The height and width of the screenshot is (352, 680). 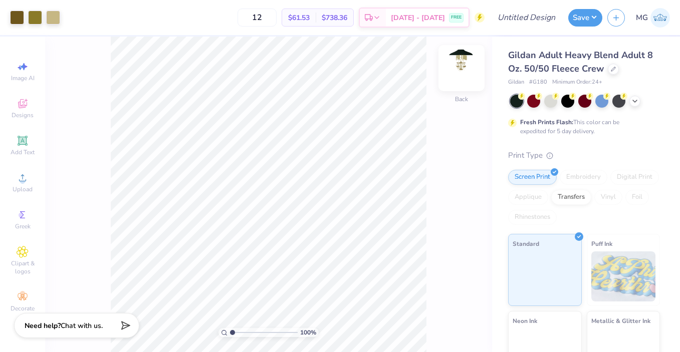 What do you see at coordinates (43, 326) in the screenshot?
I see `strong: Need help?` at bounding box center [43, 326].